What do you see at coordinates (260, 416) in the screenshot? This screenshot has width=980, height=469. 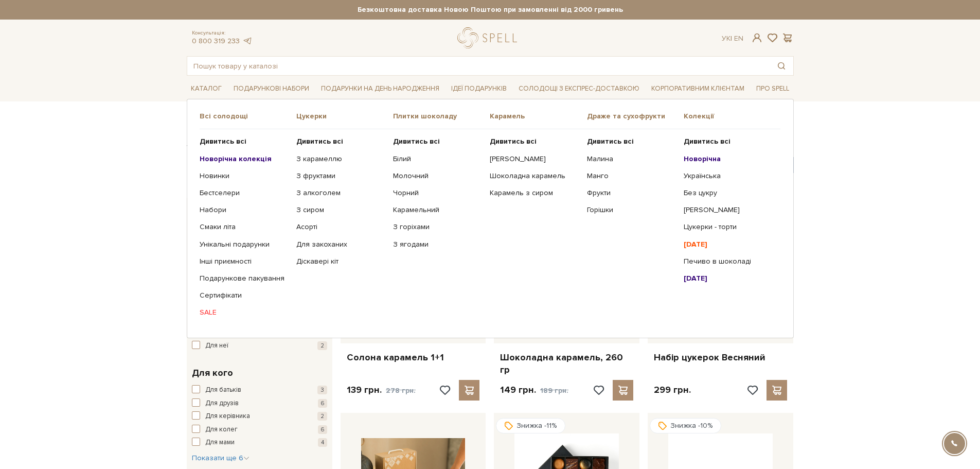 I see `button: Для керівника 2` at bounding box center [260, 416].